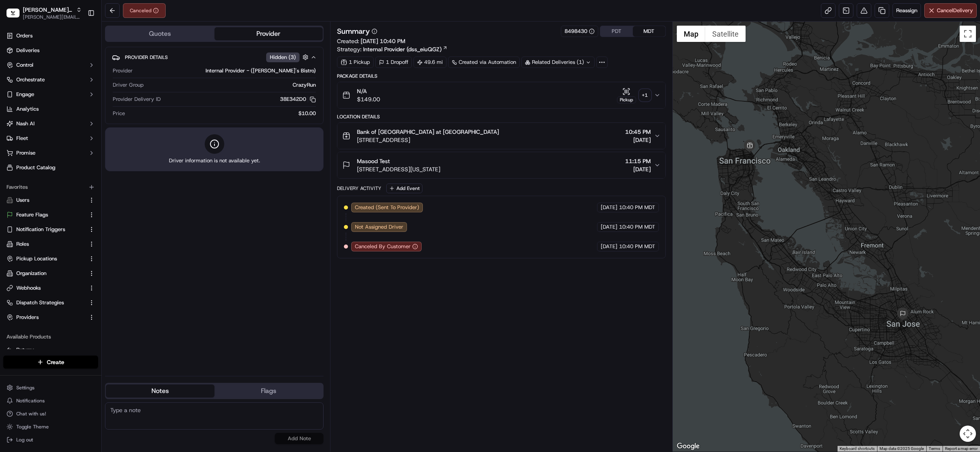 This screenshot has width=980, height=452. Describe the element at coordinates (37, 259) in the screenshot. I see `span: Pickup Locations` at that location.